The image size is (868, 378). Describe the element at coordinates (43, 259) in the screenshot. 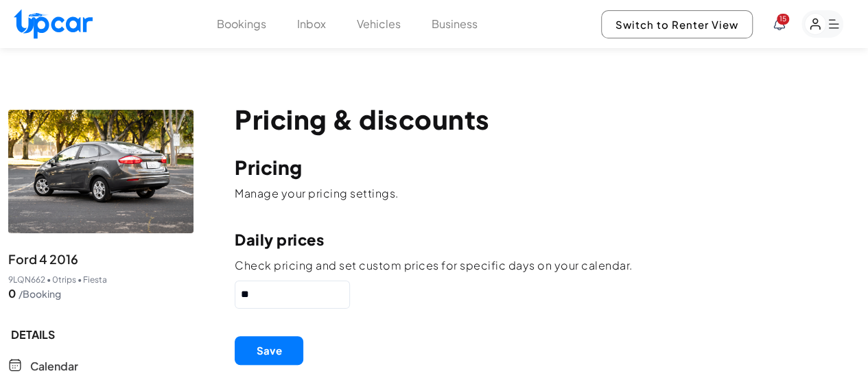

I see `span: Ford 4 2016` at that location.